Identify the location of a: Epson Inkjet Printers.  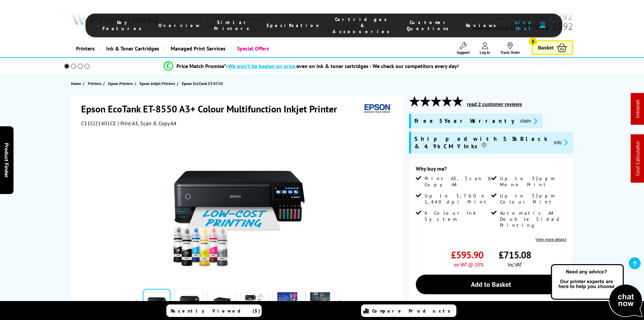
(158, 83).